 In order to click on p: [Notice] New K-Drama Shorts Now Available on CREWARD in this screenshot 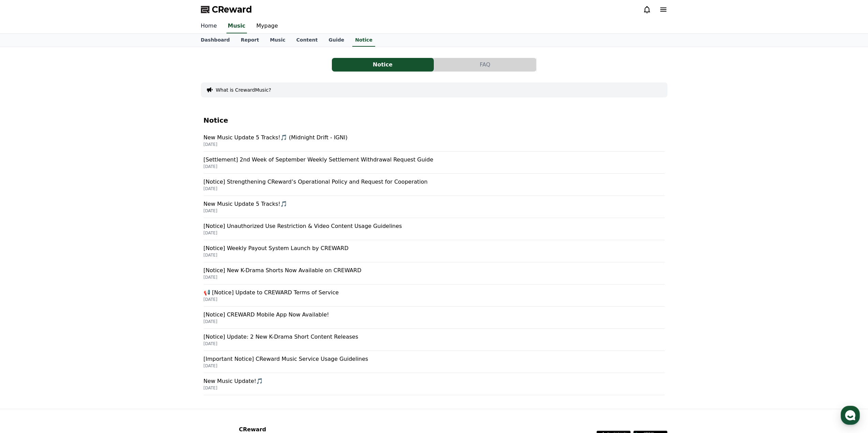, I will do `click(434, 270)`.